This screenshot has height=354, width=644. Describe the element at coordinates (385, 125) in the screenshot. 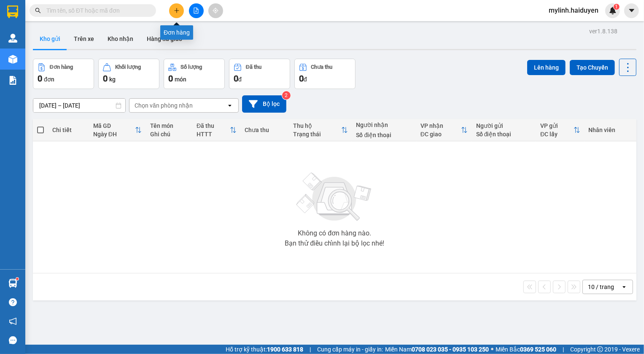

I see `div: Người nhận` at that location.